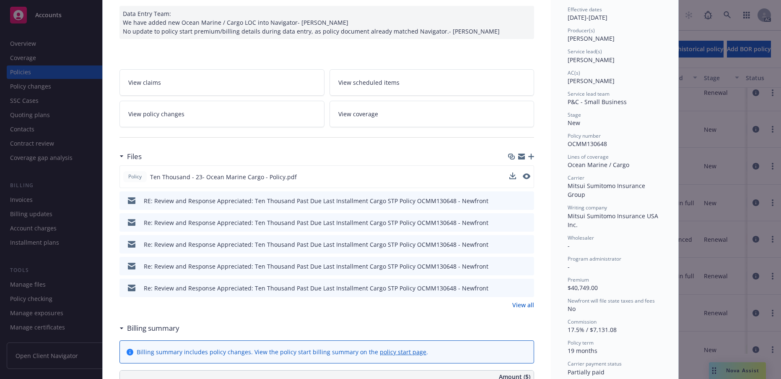  Describe the element at coordinates (574, 73) in the screenshot. I see `span: AC(s)` at that location.